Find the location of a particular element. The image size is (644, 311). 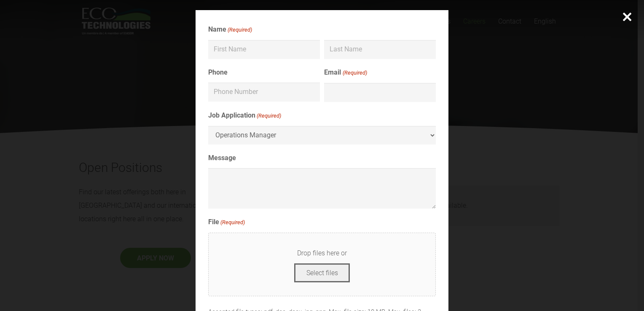

label: Phone is located at coordinates (218, 73).